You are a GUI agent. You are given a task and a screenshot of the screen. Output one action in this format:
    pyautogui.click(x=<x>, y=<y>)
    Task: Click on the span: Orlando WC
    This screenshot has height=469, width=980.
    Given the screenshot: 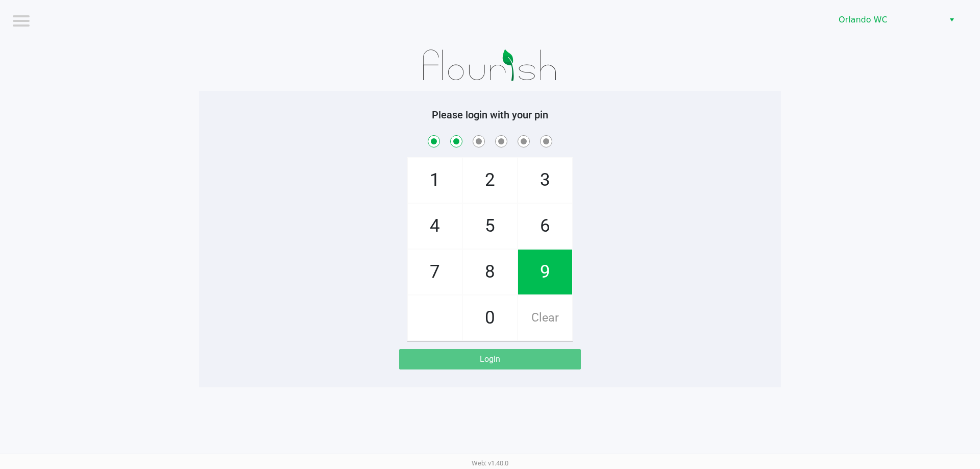 What is the action you would take?
    pyautogui.click(x=888, y=20)
    